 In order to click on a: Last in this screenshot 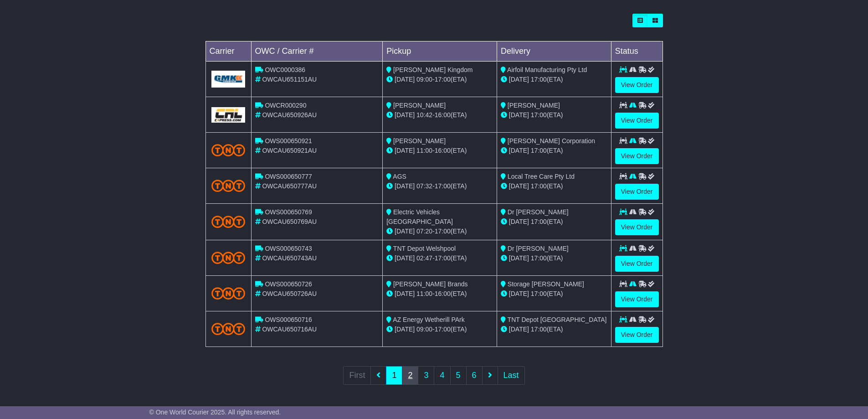, I will do `click(512, 375)`.